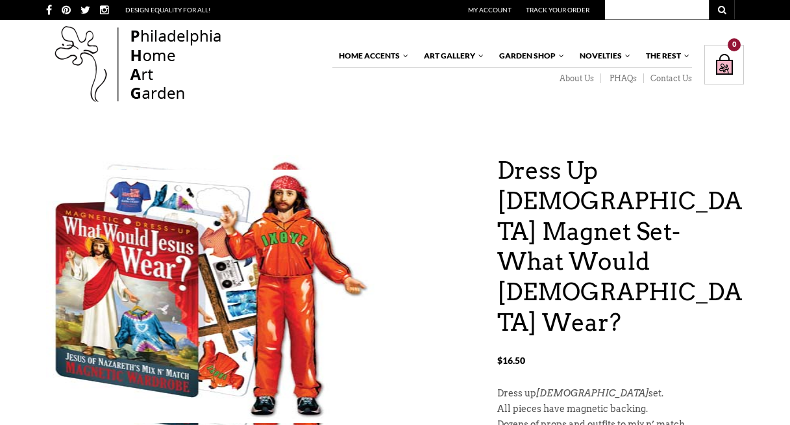 The image size is (790, 425). I want to click on a: Home Accents, so click(371, 56).